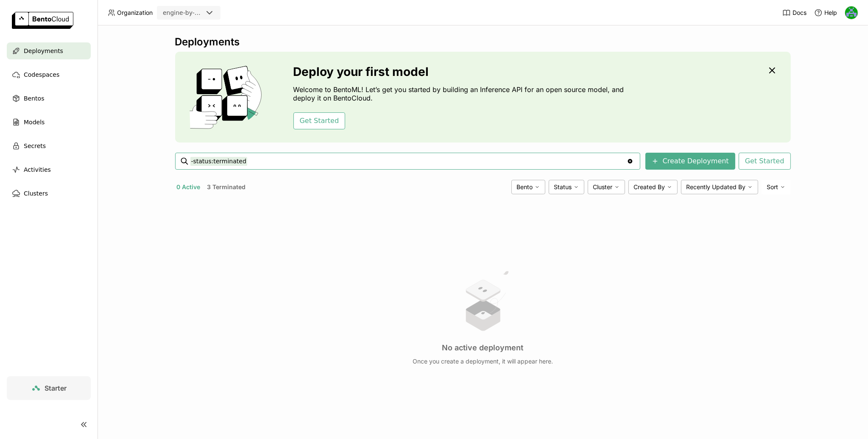  Describe the element at coordinates (653, 187) in the screenshot. I see `div: Created By` at that location.